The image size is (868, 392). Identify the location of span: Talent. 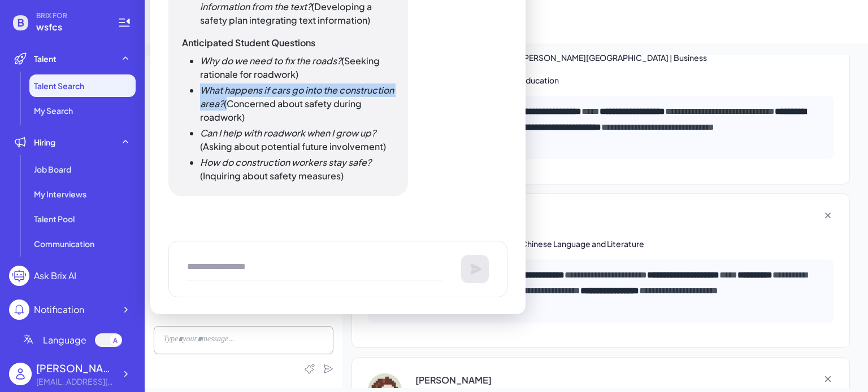
(45, 59).